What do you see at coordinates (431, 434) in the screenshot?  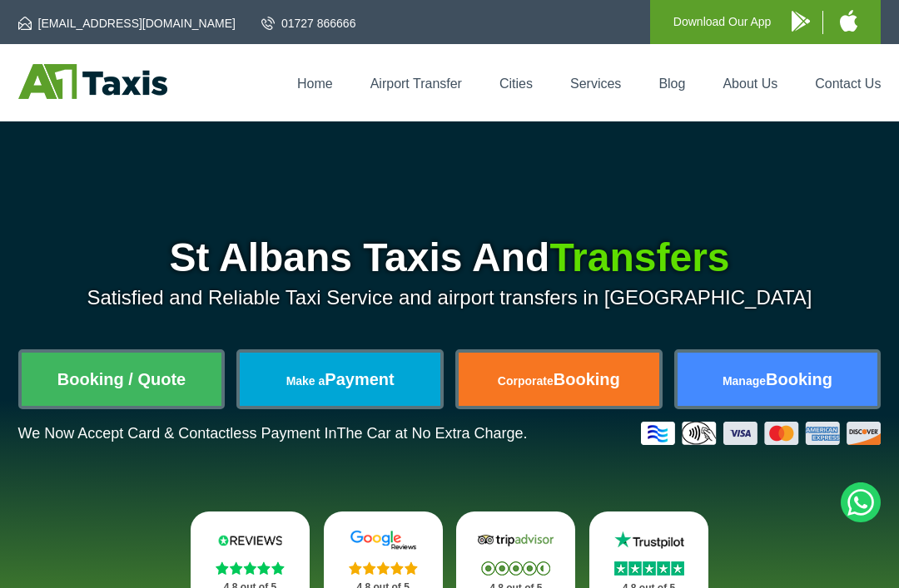 I see `span: The Car at No Extra Charge.` at bounding box center [431, 434].